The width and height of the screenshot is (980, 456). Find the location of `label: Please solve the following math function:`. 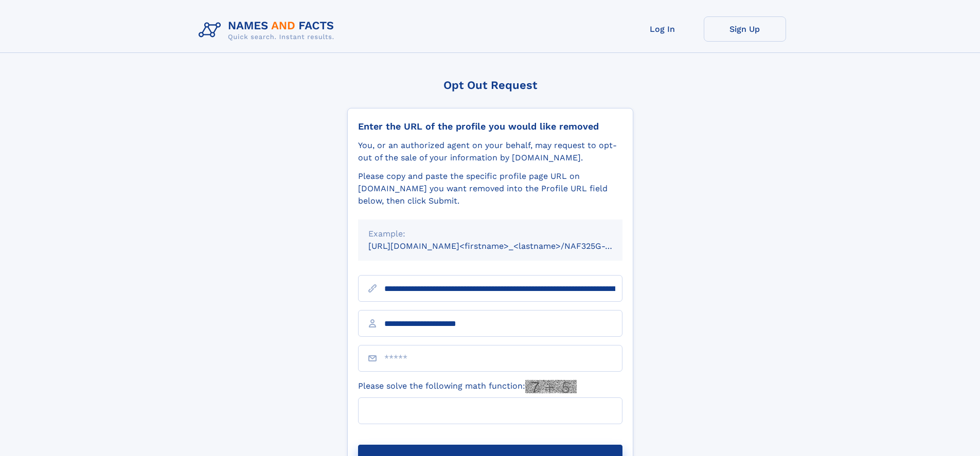

label: Please solve the following math function: is located at coordinates (467, 387).